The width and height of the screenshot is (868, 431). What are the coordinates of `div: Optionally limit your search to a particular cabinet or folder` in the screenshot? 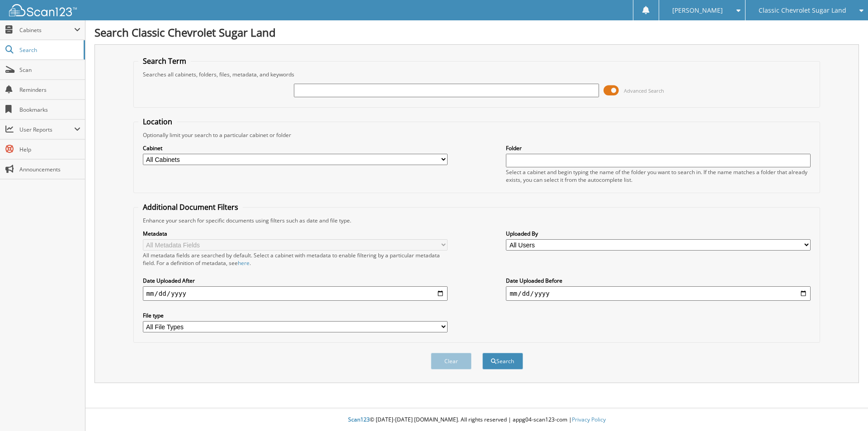 It's located at (477, 135).